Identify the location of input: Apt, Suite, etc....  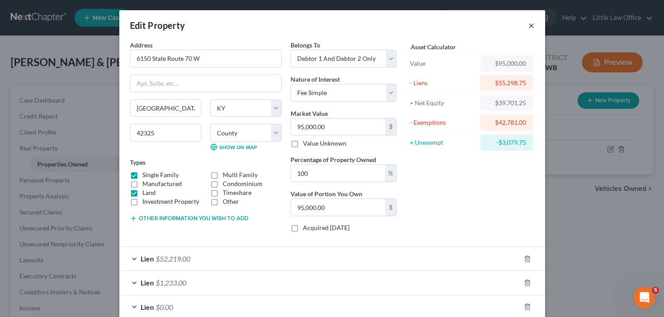
(206, 83).